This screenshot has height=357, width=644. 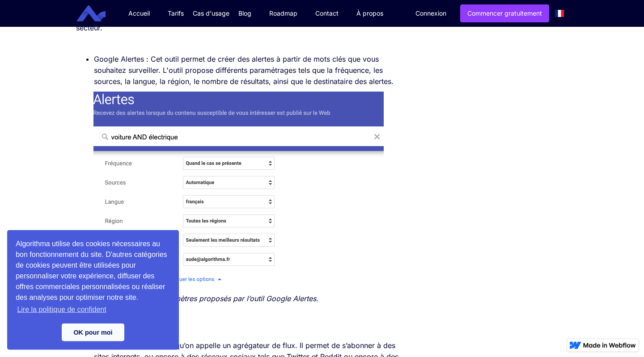 What do you see at coordinates (98, 13) in the screenshot?
I see `a: home` at bounding box center [98, 13].